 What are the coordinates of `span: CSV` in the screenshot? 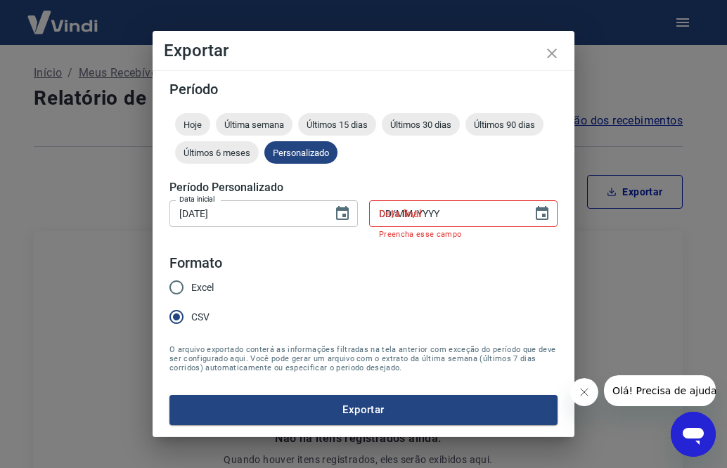 It's located at (200, 317).